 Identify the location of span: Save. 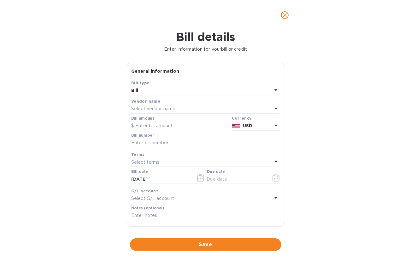
(206, 245).